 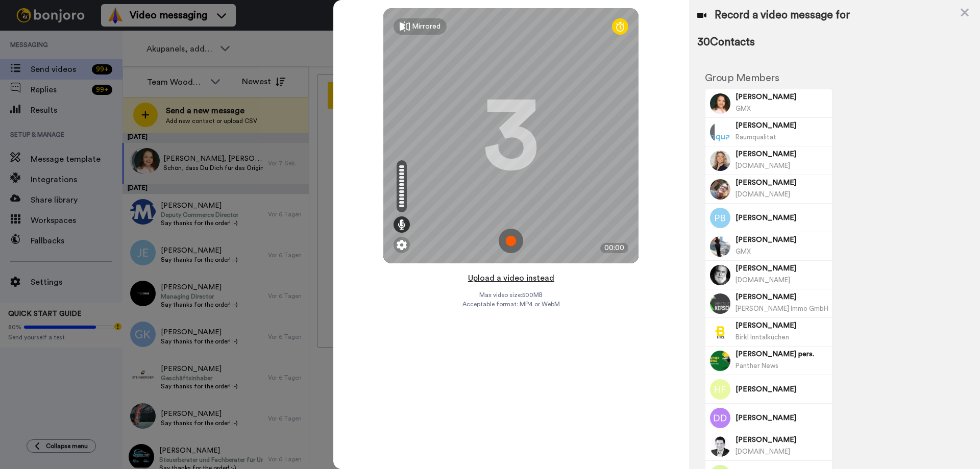 I want to click on h2: Group Members, so click(x=768, y=78).